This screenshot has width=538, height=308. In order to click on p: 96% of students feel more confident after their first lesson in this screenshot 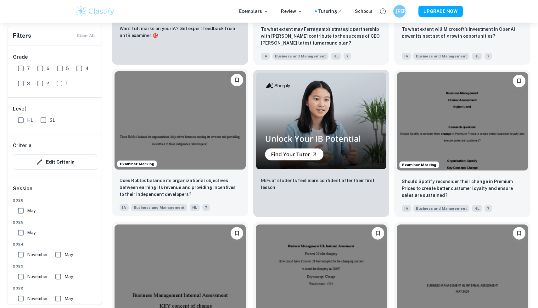, I will do `click(321, 184)`.